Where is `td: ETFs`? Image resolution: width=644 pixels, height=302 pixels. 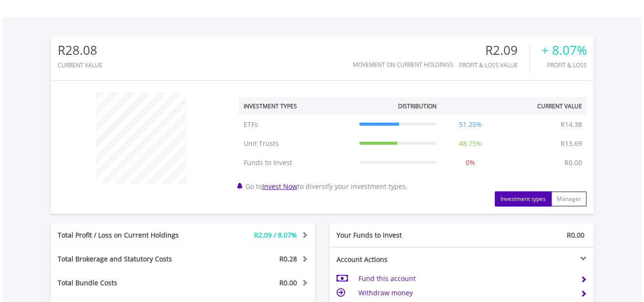 td: ETFs is located at coordinates (297, 125).